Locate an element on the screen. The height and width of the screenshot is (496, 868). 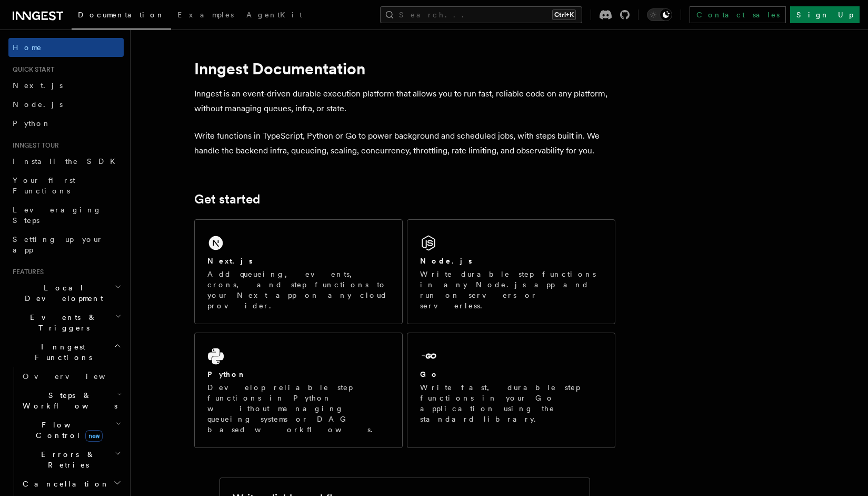
span: Inngest tour is located at coordinates (34, 145).